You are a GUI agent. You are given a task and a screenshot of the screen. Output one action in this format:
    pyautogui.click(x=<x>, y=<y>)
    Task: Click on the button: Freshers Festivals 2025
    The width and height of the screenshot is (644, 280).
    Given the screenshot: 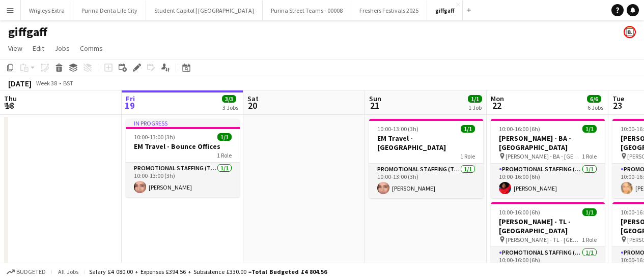 What is the action you would take?
    pyautogui.click(x=389, y=10)
    